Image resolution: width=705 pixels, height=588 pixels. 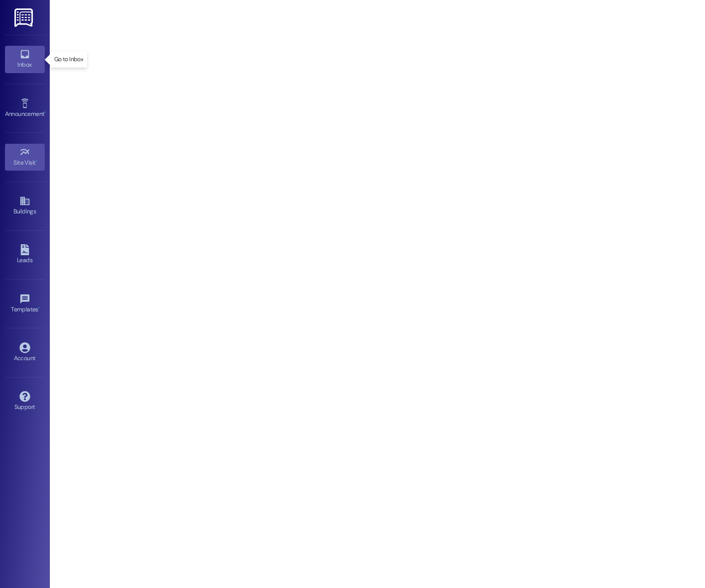 What do you see at coordinates (25, 402) in the screenshot?
I see `a: Support` at bounding box center [25, 402].